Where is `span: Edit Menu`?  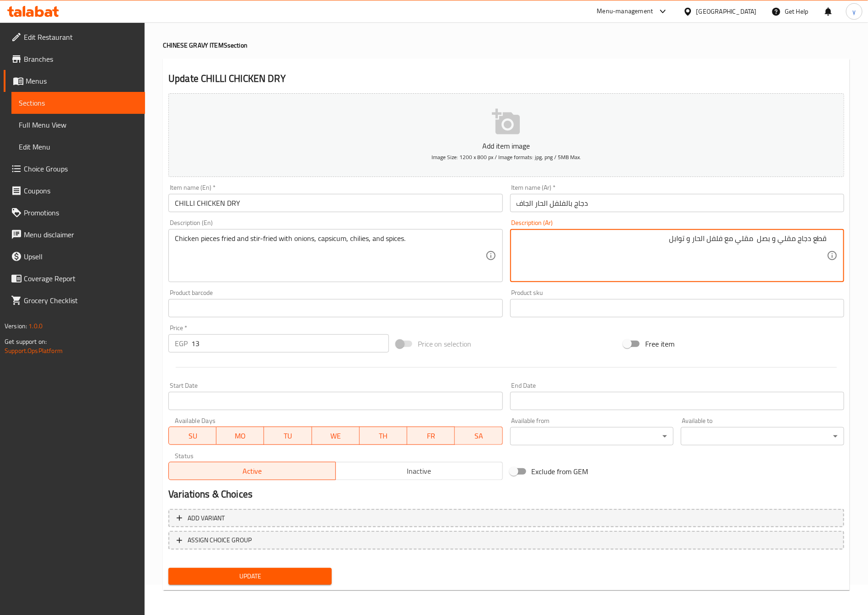
span: Edit Menu is located at coordinates (79, 147).